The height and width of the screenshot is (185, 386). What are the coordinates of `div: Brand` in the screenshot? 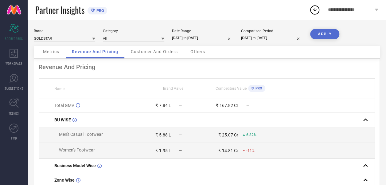 It's located at (64, 31).